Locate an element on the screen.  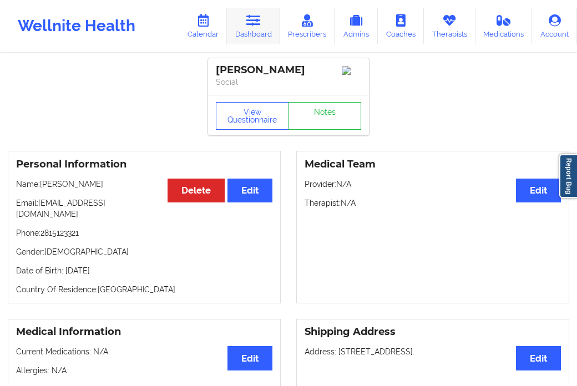
a: Therapists is located at coordinates (450, 26).